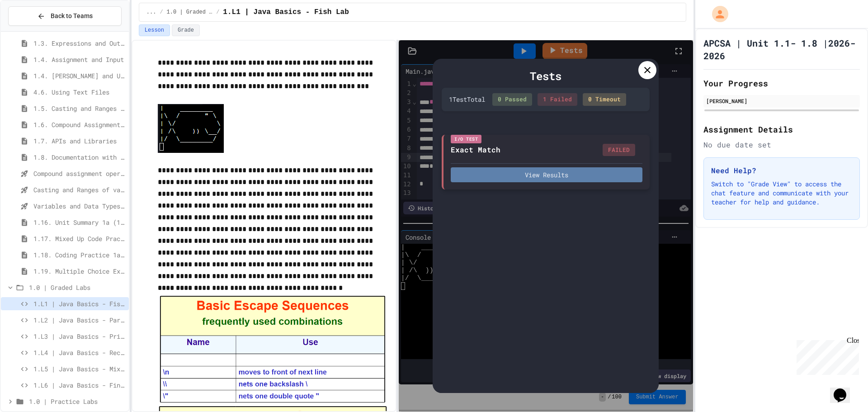 The image size is (868, 412). What do you see at coordinates (79, 238) in the screenshot?
I see `span: 1.17. Mixed Up Code Practice 1.1-1.6` at bounding box center [79, 238].